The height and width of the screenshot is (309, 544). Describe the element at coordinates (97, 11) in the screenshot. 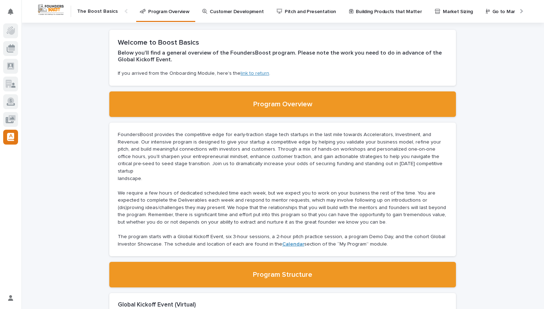

I see `h2: The Boost Basics` at that location.